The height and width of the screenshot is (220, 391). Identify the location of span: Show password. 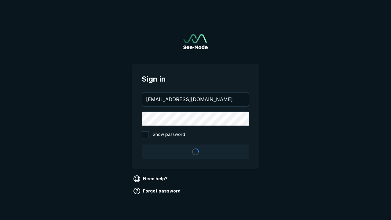
(169, 135).